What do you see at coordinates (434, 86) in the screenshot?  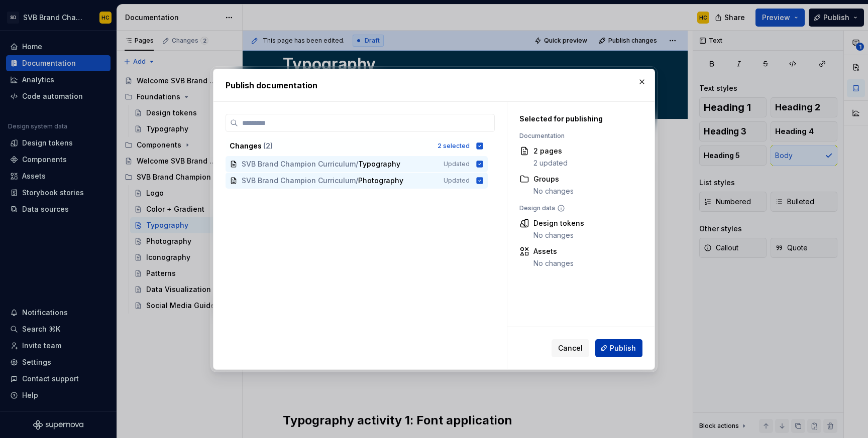 I see `h2: Publish documentation` at bounding box center [434, 86].